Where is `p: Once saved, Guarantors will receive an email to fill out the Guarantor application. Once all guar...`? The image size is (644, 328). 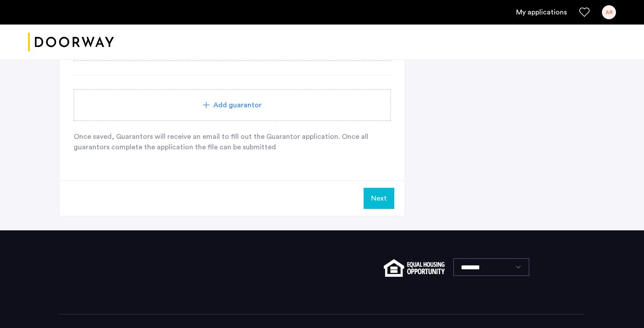 p: Once saved, Guarantors will receive an email to fill out the Guarantor application. Once all guar... is located at coordinates (232, 142).